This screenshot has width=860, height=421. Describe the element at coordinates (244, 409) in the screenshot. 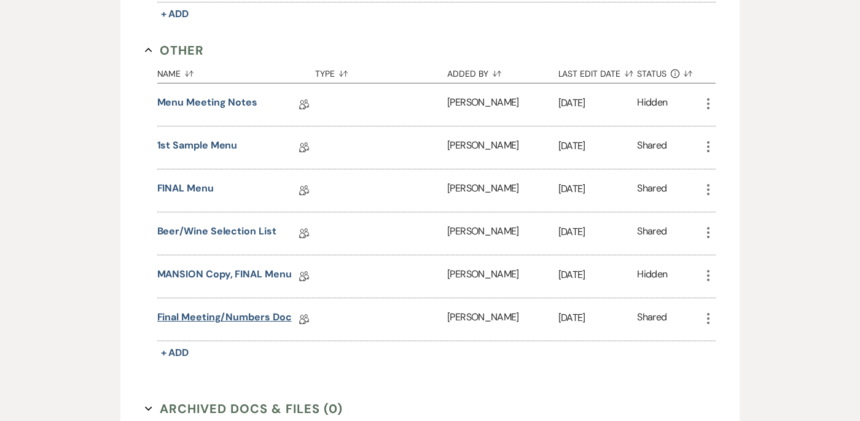

I see `button: Archived Docs & Files (0)` at that location.